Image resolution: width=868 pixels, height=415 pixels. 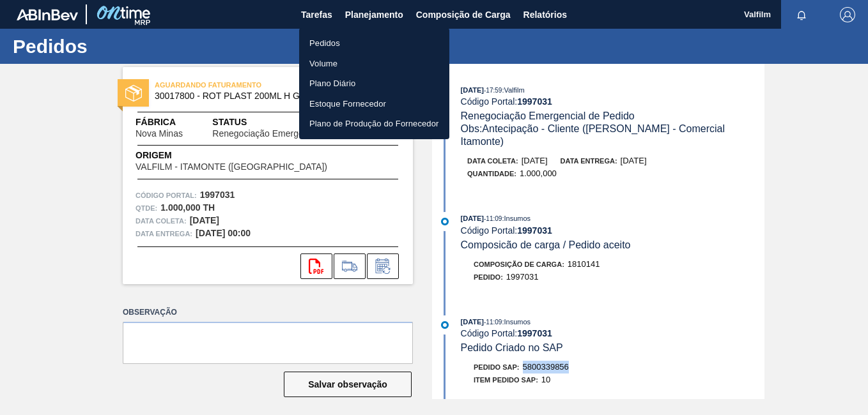 What do you see at coordinates (374, 104) in the screenshot?
I see `a: Estoque Fornecedor` at bounding box center [374, 104].